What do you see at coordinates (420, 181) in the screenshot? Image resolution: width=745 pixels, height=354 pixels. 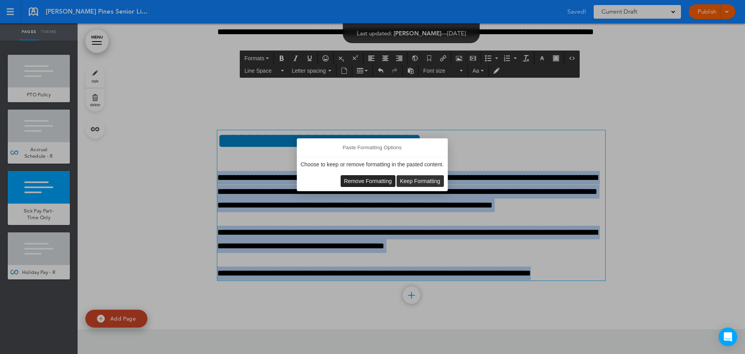 I see `span: Keep Formatting` at bounding box center [420, 181].